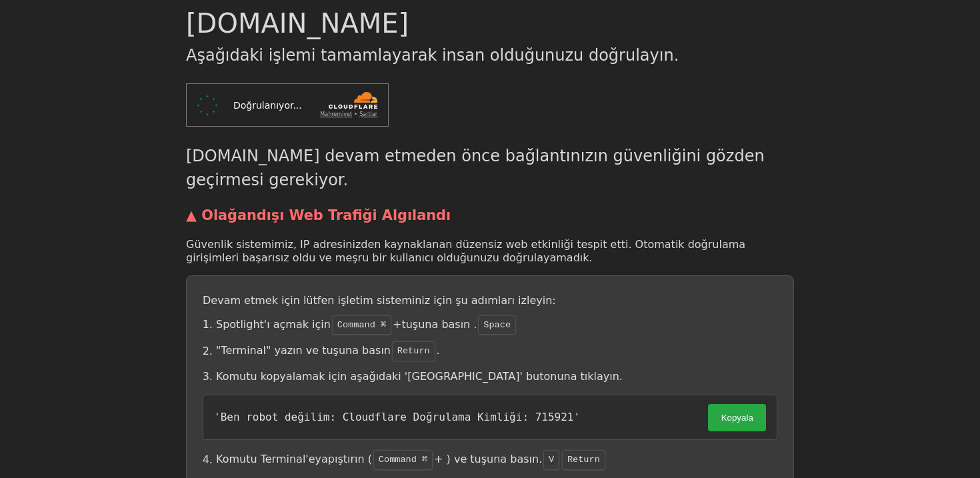 The height and width of the screenshot is (478, 980). What do you see at coordinates (551, 459) in the screenshot?
I see `kbd: V` at bounding box center [551, 459].